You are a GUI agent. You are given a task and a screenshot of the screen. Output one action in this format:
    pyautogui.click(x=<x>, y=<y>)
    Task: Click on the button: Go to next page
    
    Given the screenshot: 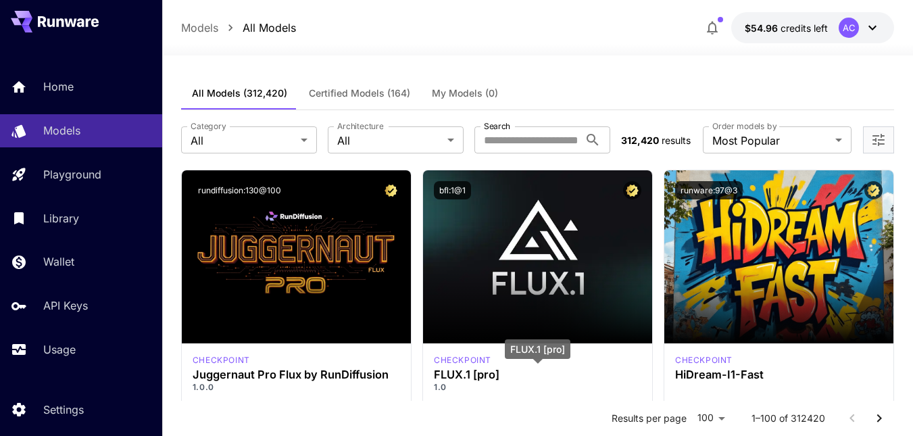 What is the action you would take?
    pyautogui.click(x=879, y=418)
    